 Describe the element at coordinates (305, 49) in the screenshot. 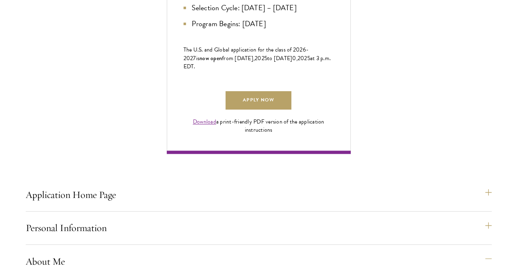

I see `span: 6` at that location.